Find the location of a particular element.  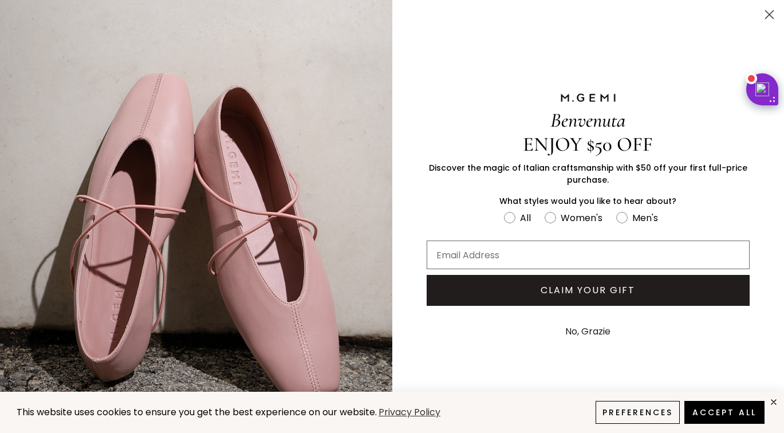

button: Preferences is located at coordinates (638, 413).